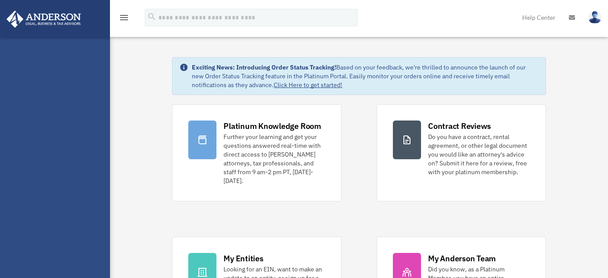 The width and height of the screenshot is (608, 278). What do you see at coordinates (459, 126) in the screenshot?
I see `div: Contract Reviews` at bounding box center [459, 126].